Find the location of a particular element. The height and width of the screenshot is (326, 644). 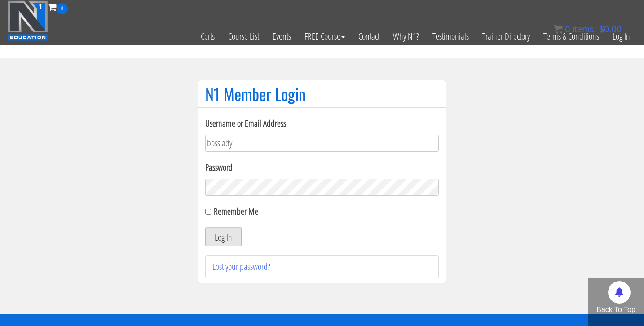

button: Log In is located at coordinates (223, 237).